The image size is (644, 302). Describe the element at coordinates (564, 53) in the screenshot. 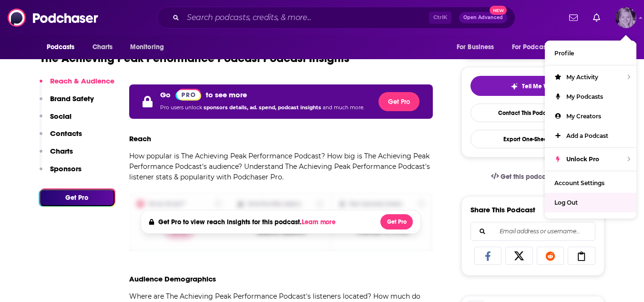

I see `span: Profile` at that location.